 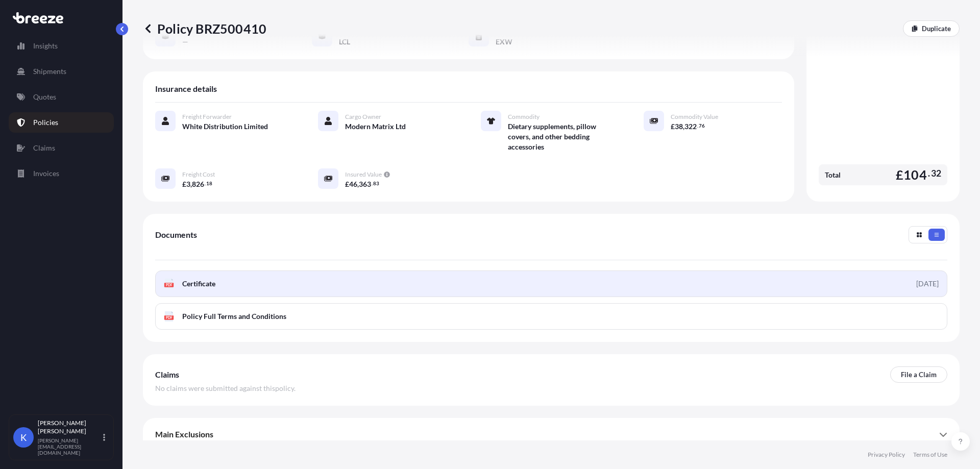 What do you see at coordinates (49, 71) in the screenshot?
I see `p: Shipments` at bounding box center [49, 71].